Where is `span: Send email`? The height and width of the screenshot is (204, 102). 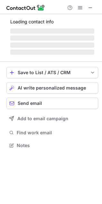
span: Send email is located at coordinates (30, 103).